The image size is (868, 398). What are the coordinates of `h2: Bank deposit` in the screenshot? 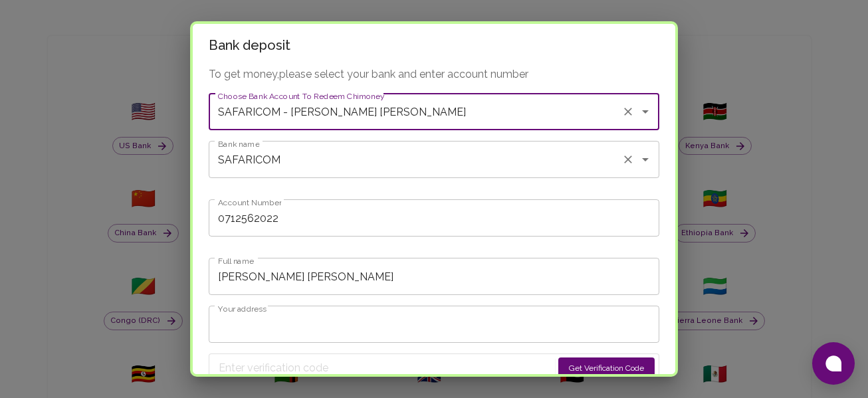 It's located at (434, 45).